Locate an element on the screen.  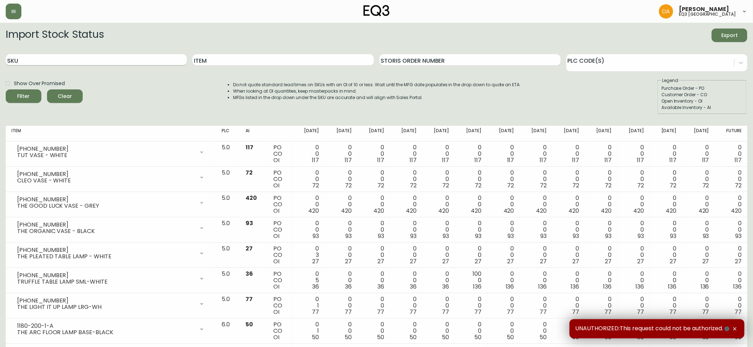
div: 1180-200-1-A is located at coordinates (106, 326).